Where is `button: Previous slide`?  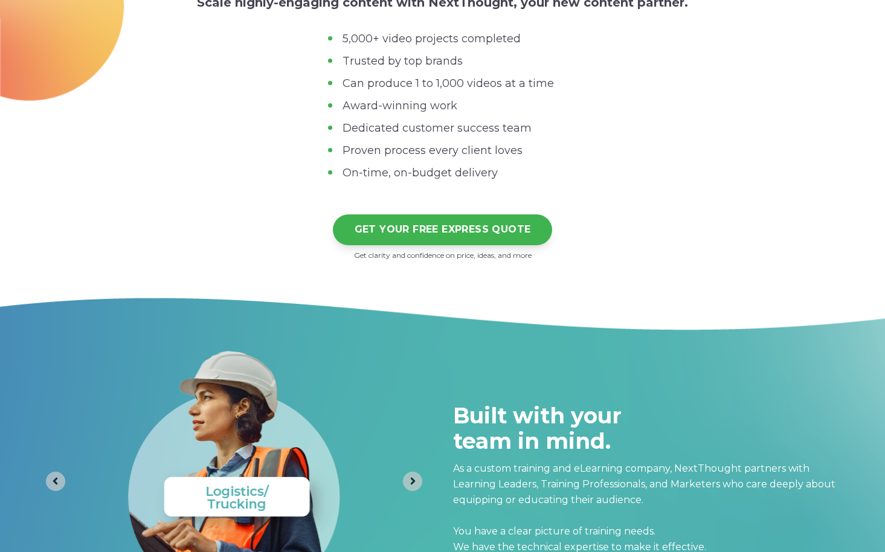 button: Previous slide is located at coordinates (56, 481).